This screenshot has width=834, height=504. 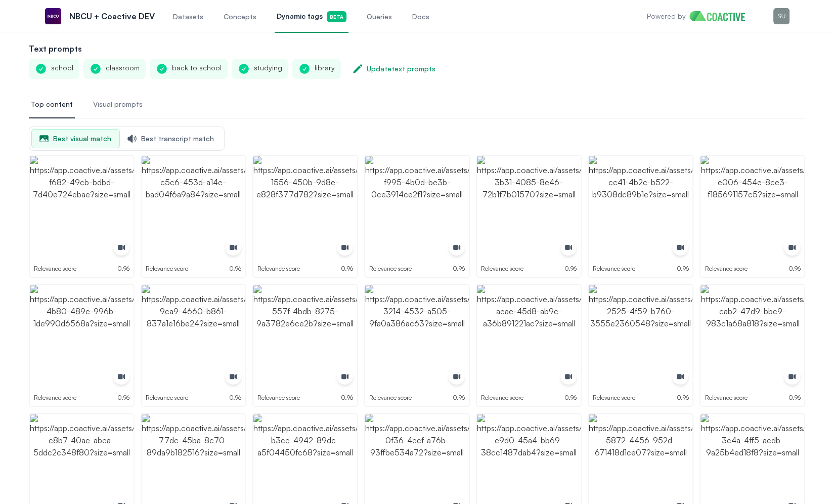 What do you see at coordinates (641, 337) in the screenshot?
I see `button: https://app.coactive.ai/assets/ui/images/coactive/peacock_vod_1737504868066/8072158a-2525-4f59-b7...` at bounding box center [641, 337].